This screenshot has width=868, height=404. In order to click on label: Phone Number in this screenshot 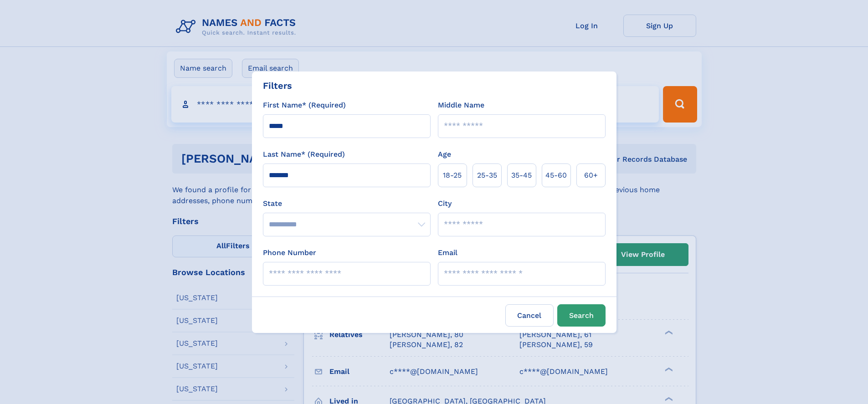, I will do `click(289, 253)`.